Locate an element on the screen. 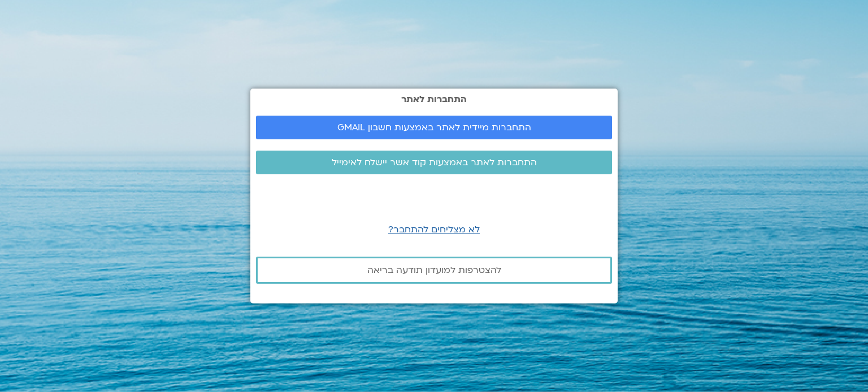 The image size is (868, 392). a: להצטרפות למועדון תודעה בריאה is located at coordinates (434, 270).